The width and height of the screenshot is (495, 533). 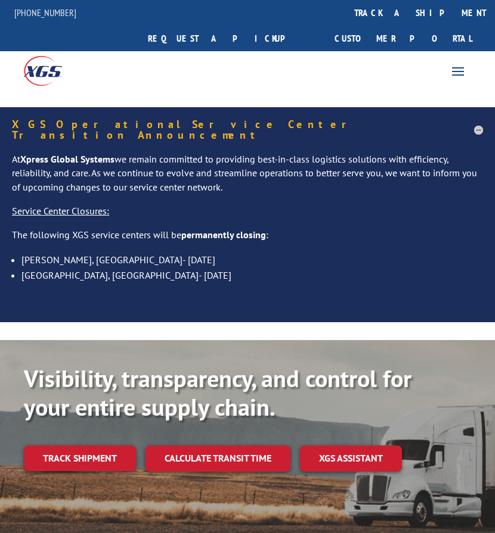 What do you see at coordinates (350, 458) in the screenshot?
I see `a: XGS ASSISTANT` at bounding box center [350, 458].